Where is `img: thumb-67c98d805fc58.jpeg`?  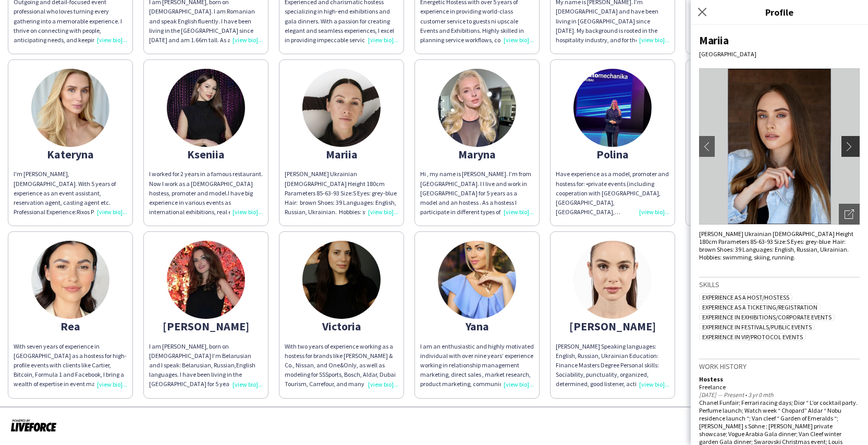
img: thumb-67c98d805fc58.jpeg is located at coordinates (70, 108).